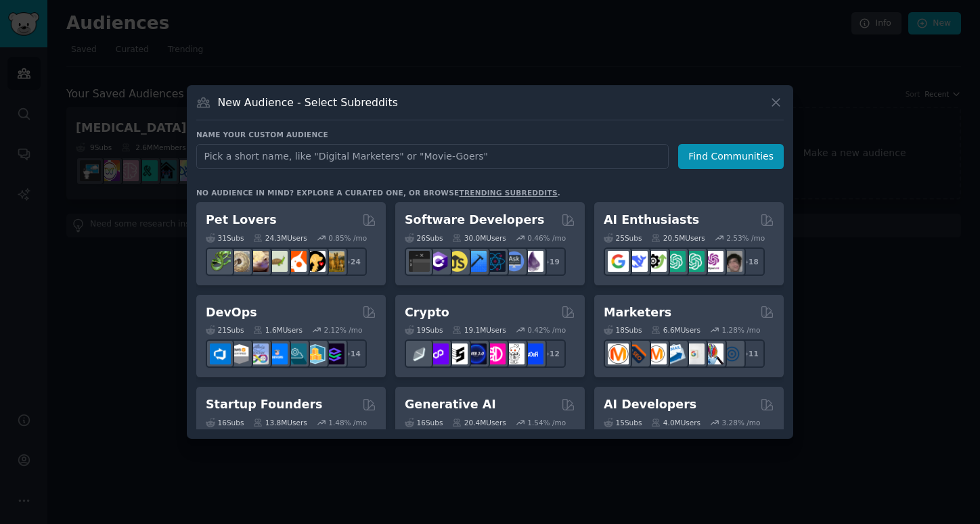  I want to click on div: 21 Sub s, so click(225, 330).